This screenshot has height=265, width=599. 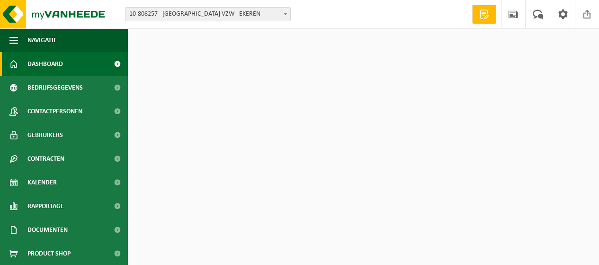 I want to click on span: Bedrijfsgegevens, so click(x=55, y=88).